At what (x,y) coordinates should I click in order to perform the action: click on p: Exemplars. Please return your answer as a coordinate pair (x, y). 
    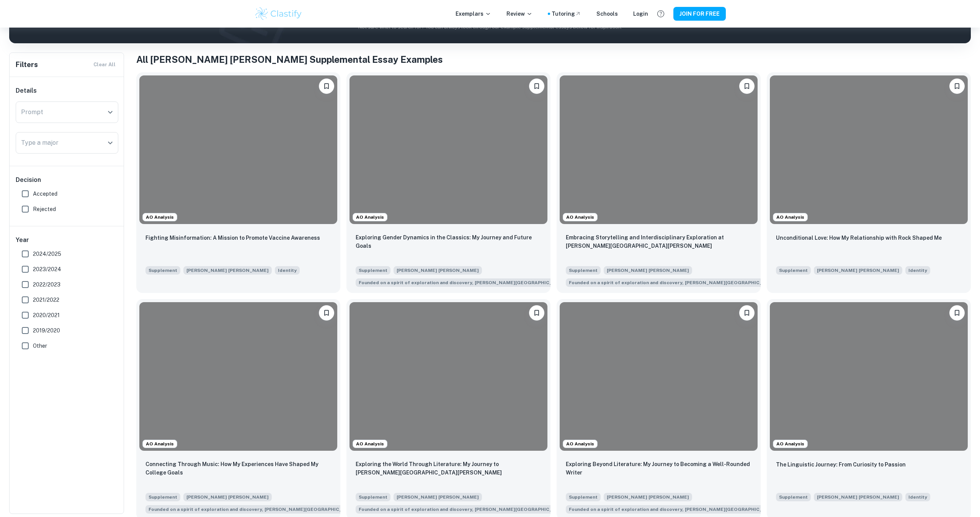
    Looking at the image, I should click on (473, 14).